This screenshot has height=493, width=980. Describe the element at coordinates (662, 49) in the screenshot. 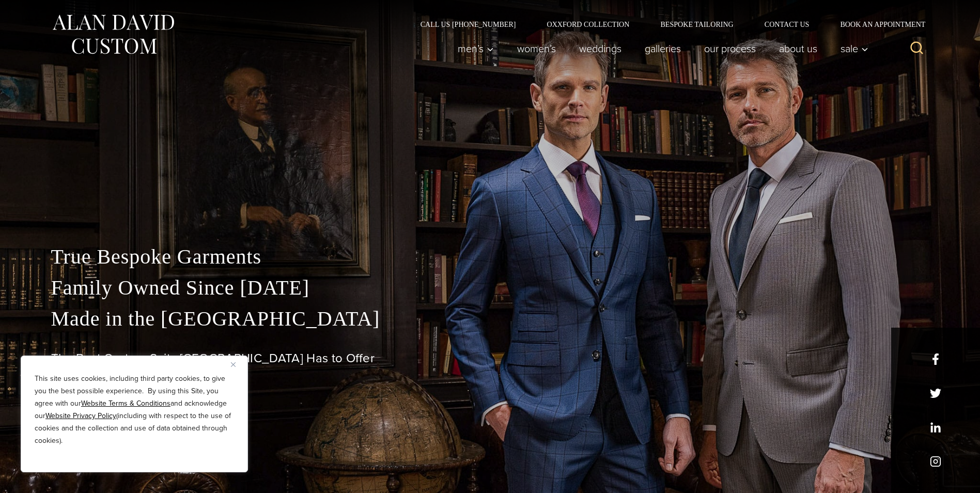

I see `a: Galleries` at that location.